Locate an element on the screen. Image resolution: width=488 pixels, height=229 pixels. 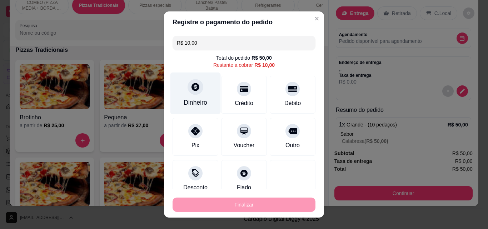
div: Fiado is located at coordinates (244, 188).